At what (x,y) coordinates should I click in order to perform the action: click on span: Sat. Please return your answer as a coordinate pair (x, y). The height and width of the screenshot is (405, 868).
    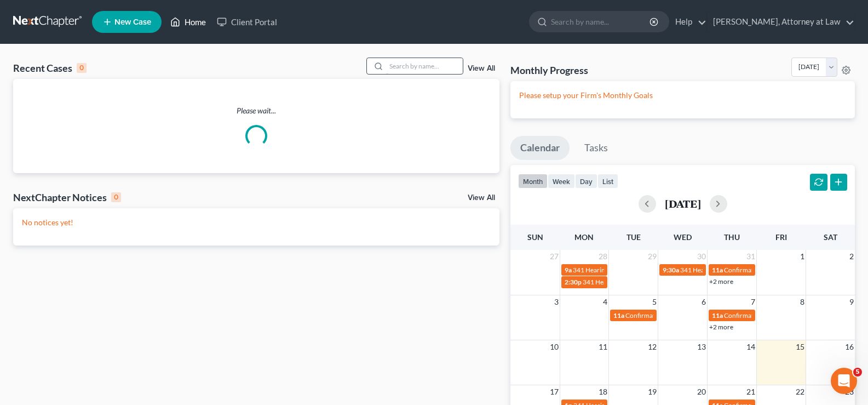
    Looking at the image, I should click on (830, 237).